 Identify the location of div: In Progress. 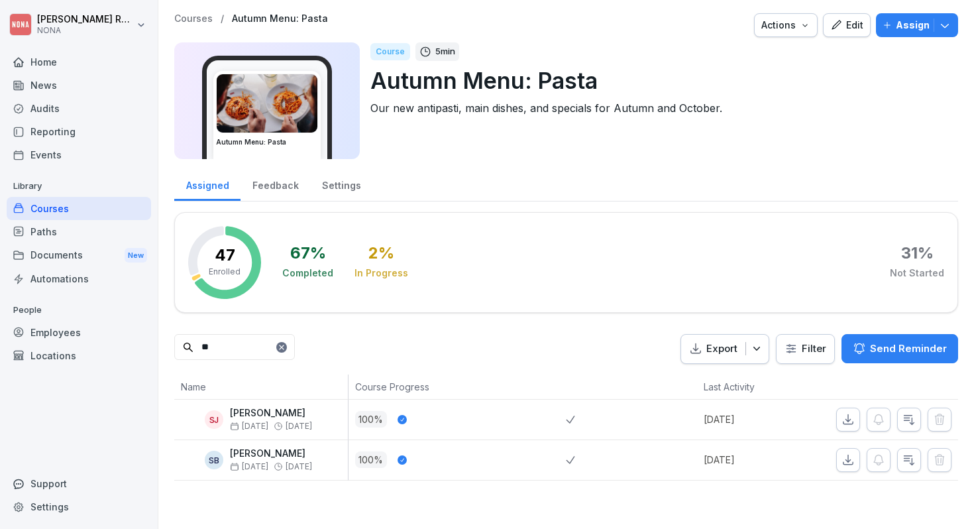
(381, 273).